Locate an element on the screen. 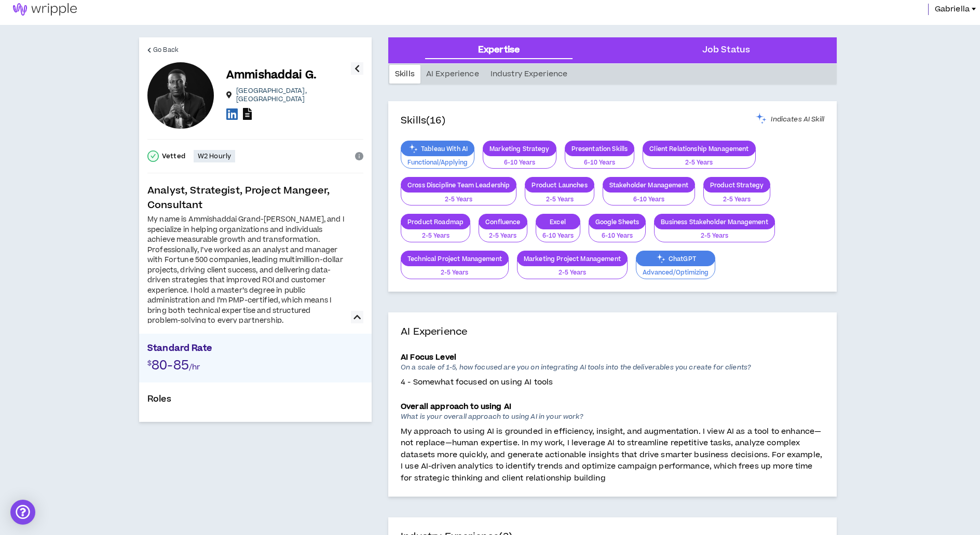  p: Technical Project Management is located at coordinates (455, 259).